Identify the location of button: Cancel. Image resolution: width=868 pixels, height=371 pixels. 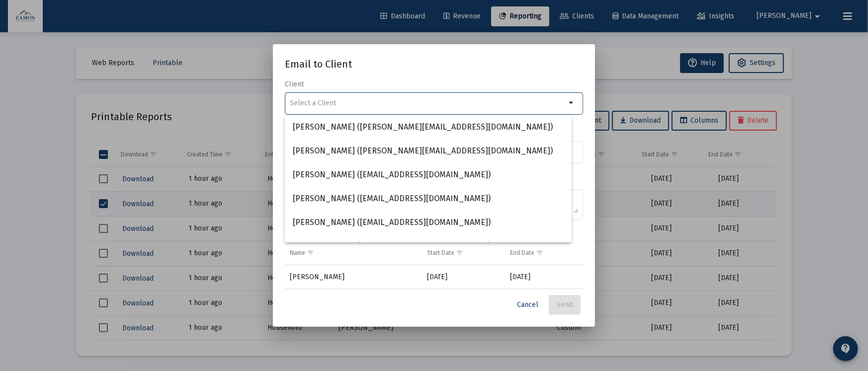
(527, 305).